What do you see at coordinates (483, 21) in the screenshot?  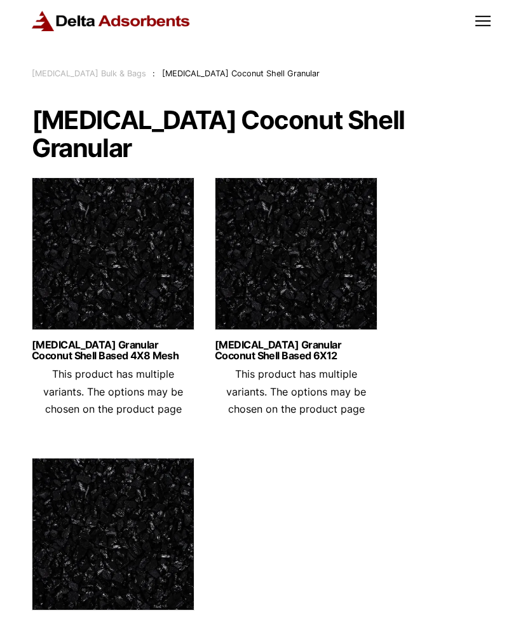 I see `div: Toggle Off Canvas Content` at bounding box center [483, 21].